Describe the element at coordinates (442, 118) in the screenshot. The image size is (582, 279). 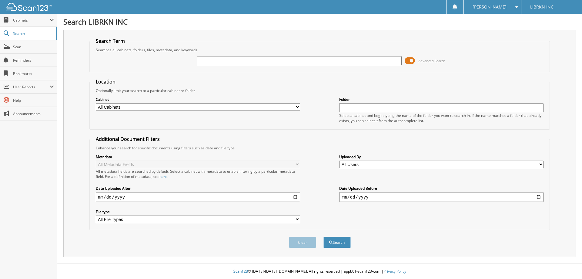
I see `div: Select a cabinet and begin typing the name of the folder you want to search in. If the name match...` at that location.